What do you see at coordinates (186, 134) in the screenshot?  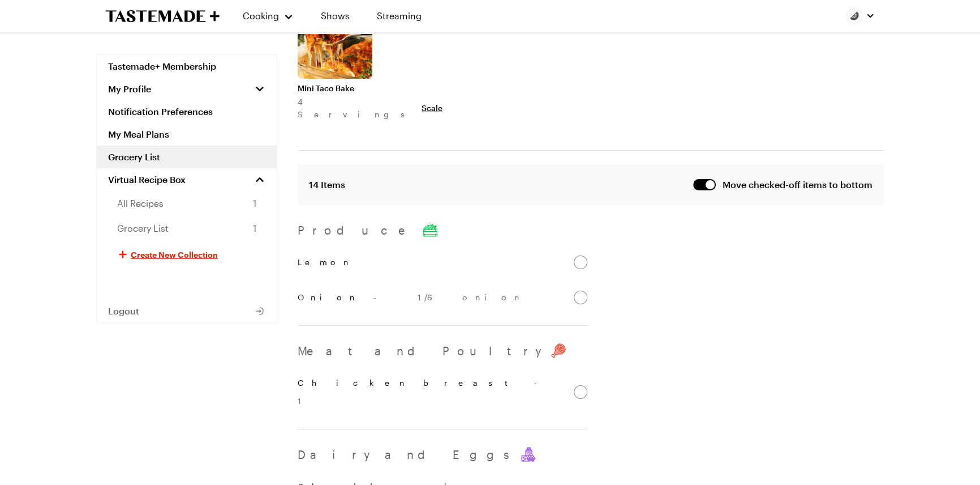 I see `a: My Meal Plans` at bounding box center [186, 134].